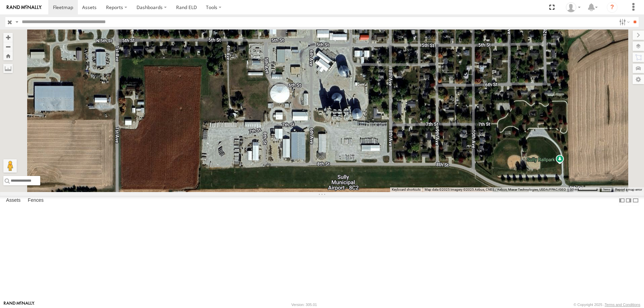  What do you see at coordinates (36, 201) in the screenshot?
I see `label: Fences` at bounding box center [36, 201].